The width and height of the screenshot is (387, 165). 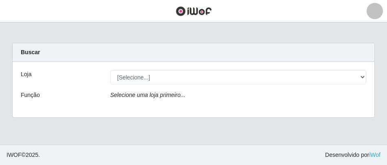 I want to click on img: CoreUI Logo, so click(x=194, y=11).